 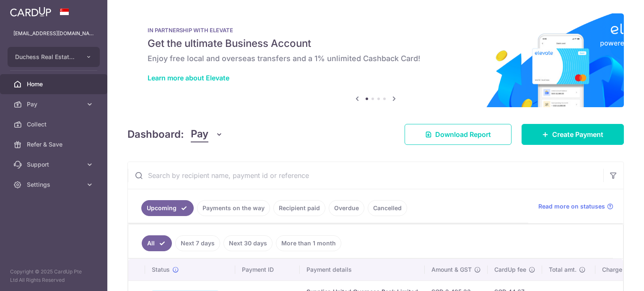 I want to click on a: More than 1 month, so click(x=308, y=244).